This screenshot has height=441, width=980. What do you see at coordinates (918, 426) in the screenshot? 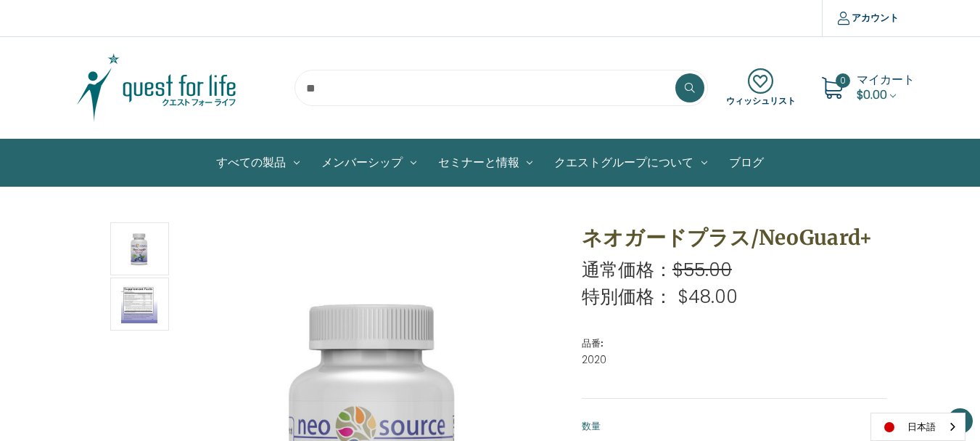
I see `aside: Language selected: 日本語` at bounding box center [918, 426].